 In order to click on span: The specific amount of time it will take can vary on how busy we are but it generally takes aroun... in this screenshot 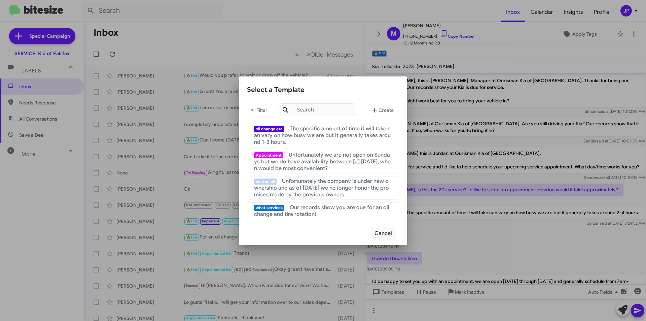, I will do `click(322, 135)`.